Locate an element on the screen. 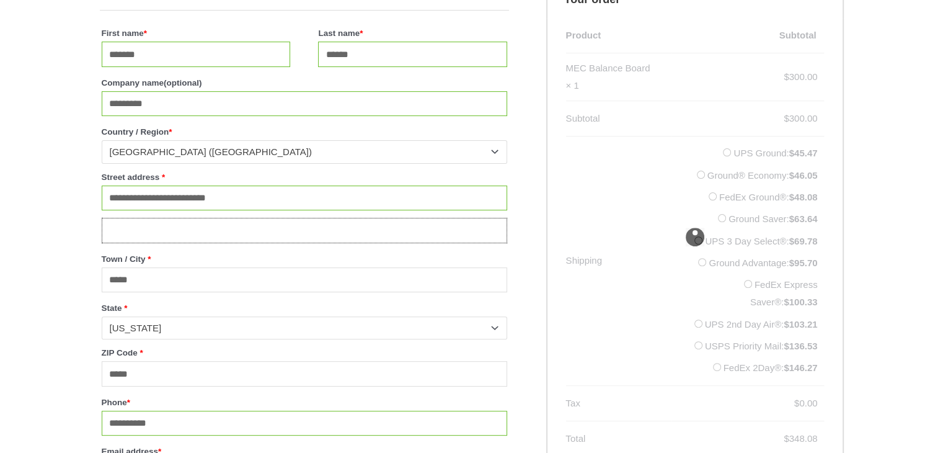 The width and height of the screenshot is (943, 453). label: Country / Region is located at coordinates (304, 131).